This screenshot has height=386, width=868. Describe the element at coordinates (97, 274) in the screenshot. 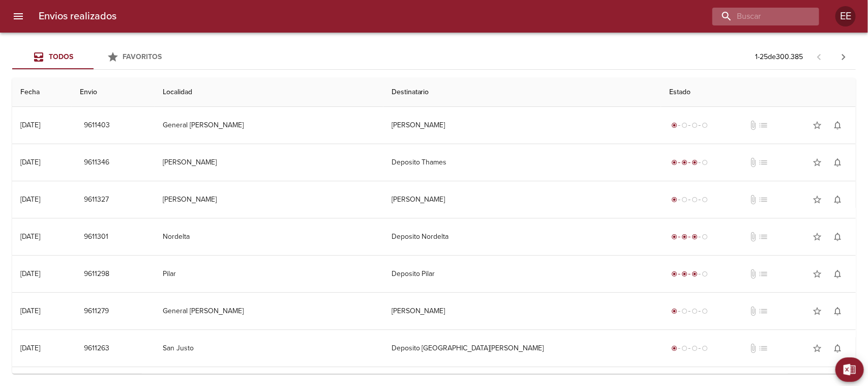

I see `span: 9611298` at that location.